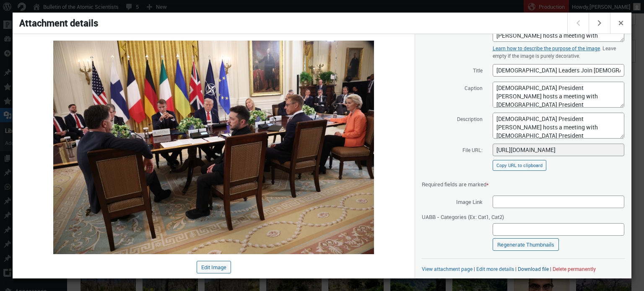  I want to click on label: Title, so click(452, 70).